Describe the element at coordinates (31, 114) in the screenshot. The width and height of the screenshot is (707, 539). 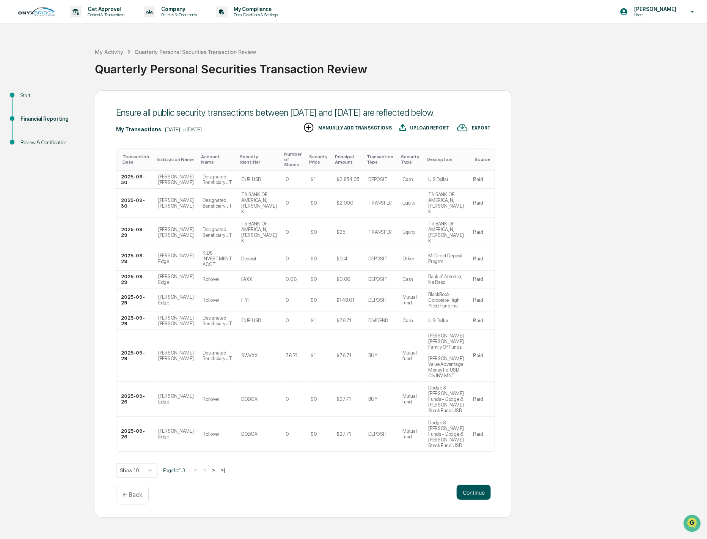
I see `span: Data Lookup` at that location.